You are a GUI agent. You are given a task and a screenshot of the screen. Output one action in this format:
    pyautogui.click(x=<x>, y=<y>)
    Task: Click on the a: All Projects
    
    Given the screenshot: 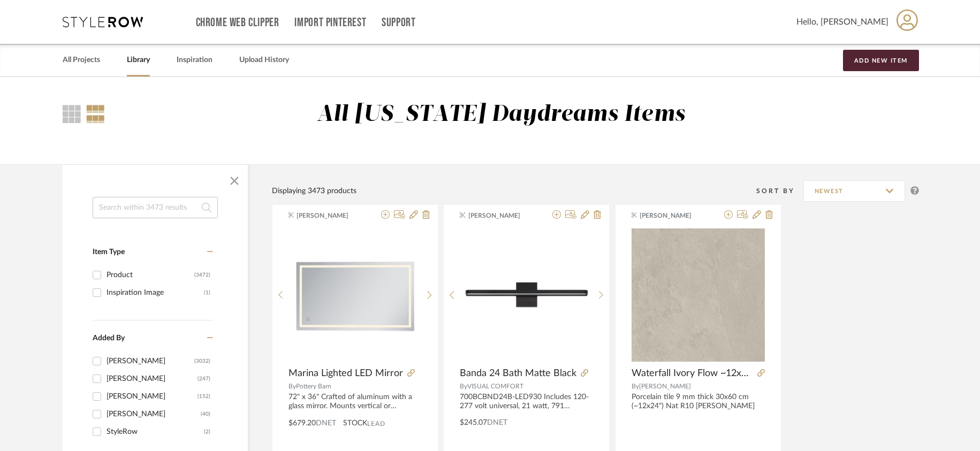 What is the action you would take?
    pyautogui.click(x=82, y=60)
    